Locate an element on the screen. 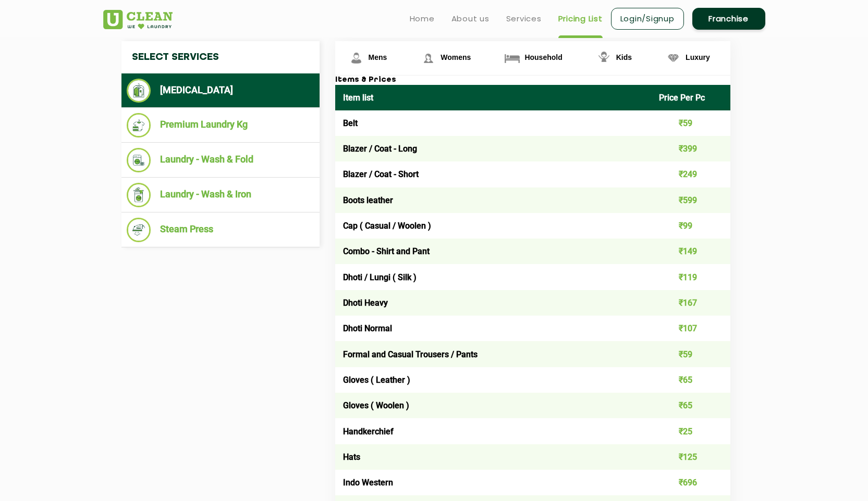 Image resolution: width=868 pixels, height=501 pixels. td: Blazer / Coat - Long is located at coordinates (493, 148).